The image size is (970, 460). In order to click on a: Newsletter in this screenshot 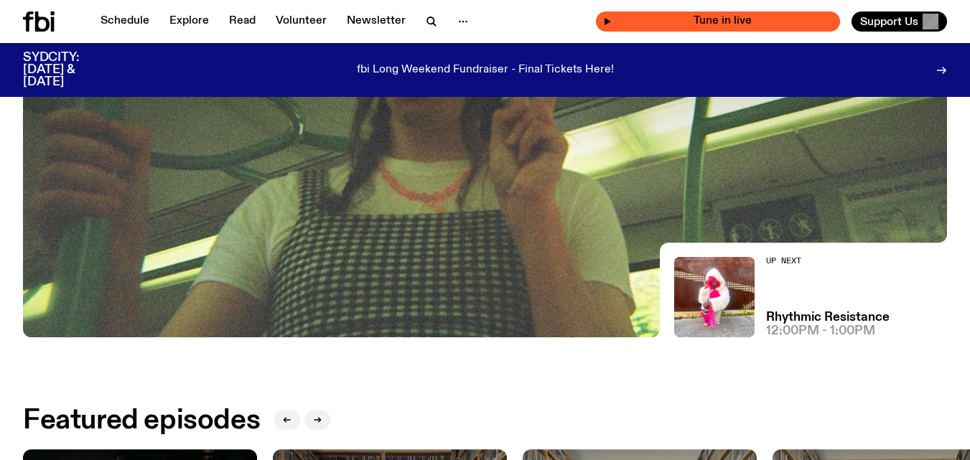, I will do `click(376, 22)`.